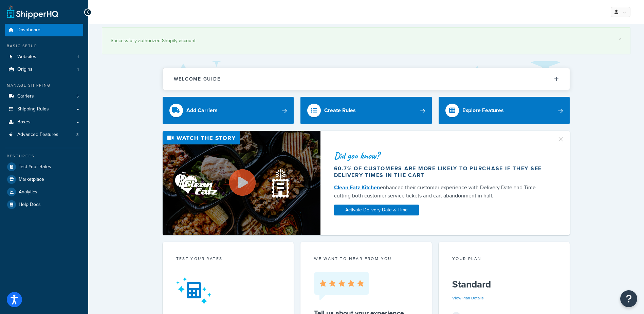 Image resolution: width=644 pixels, height=314 pixels. What do you see at coordinates (78, 135) in the screenshot?
I see `span: 3` at bounding box center [78, 135].